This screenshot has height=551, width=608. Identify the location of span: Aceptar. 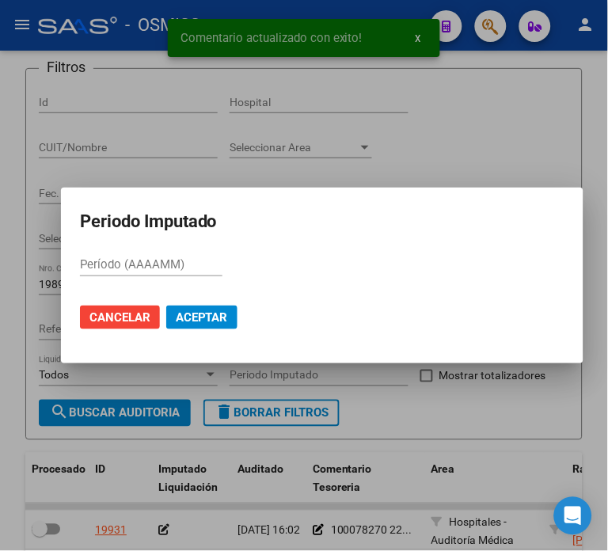
(202, 318).